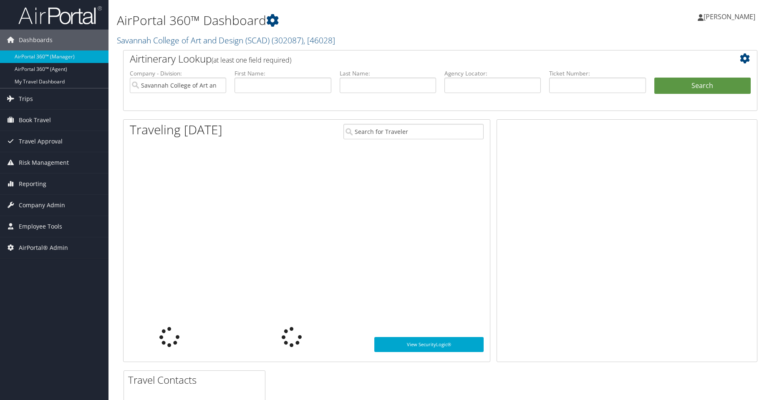 The image size is (772, 400). Describe the element at coordinates (35, 40) in the screenshot. I see `span: Dashboards` at that location.